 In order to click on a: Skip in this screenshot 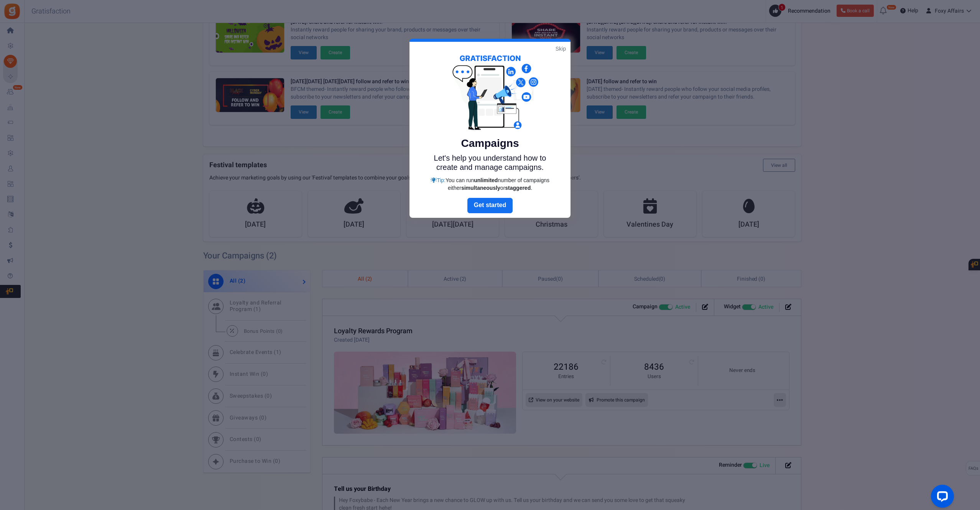, I will do `click(561, 48)`.